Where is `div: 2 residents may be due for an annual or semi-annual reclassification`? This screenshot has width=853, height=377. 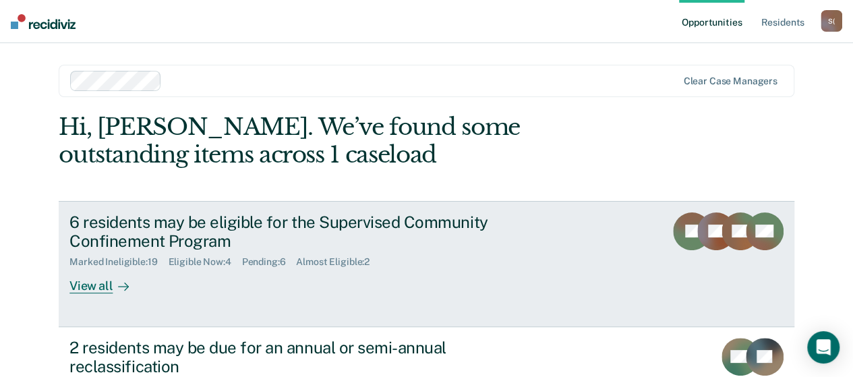
div: 2 residents may be due for an annual or semi-annual reclassification is located at coordinates (306, 358).